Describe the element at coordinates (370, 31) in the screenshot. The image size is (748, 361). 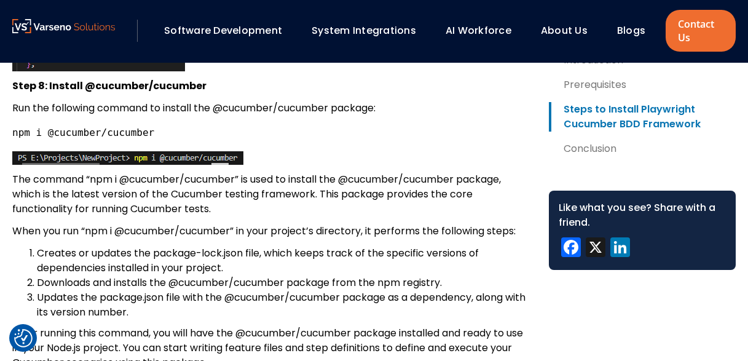
I see `div: System Integrations` at that location.